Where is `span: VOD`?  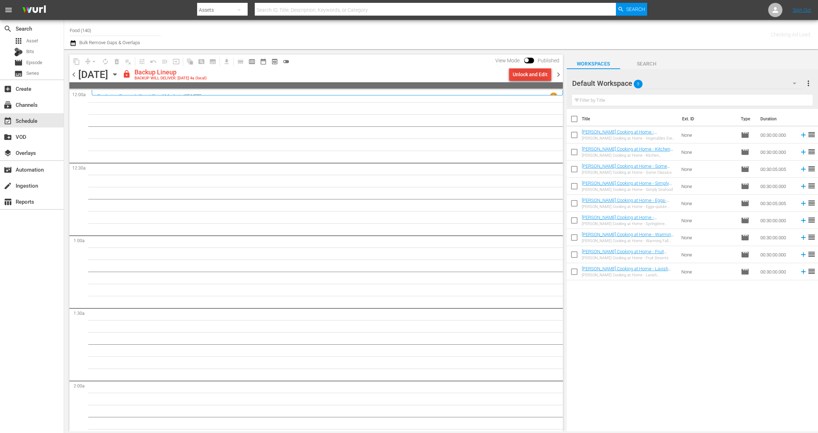 span: VOD is located at coordinates (8, 137).